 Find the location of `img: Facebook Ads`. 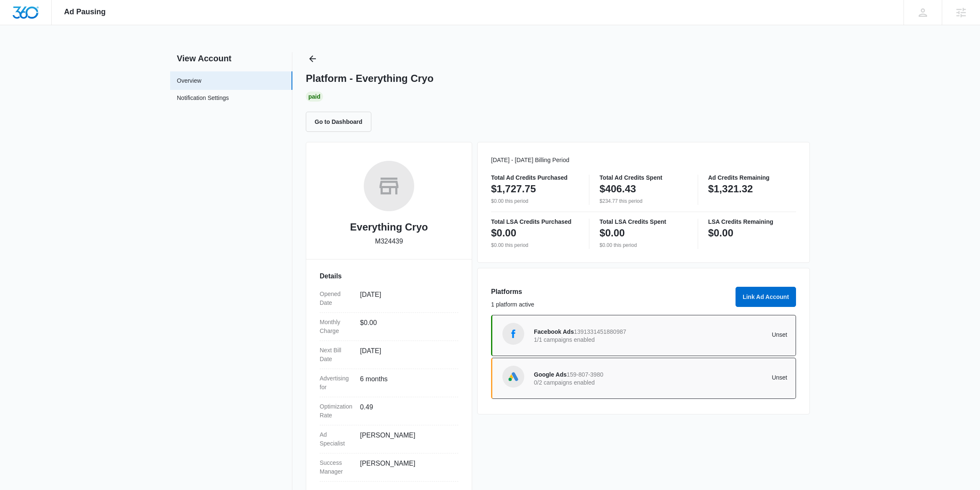

img: Facebook Ads is located at coordinates (513, 334).